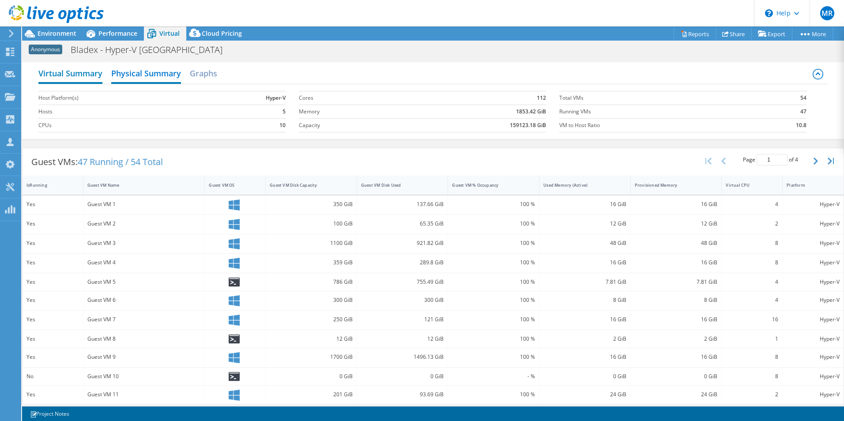 This screenshot has height=421, width=844. What do you see at coordinates (144, 376) in the screenshot?
I see `div: Guest VM 10` at bounding box center [144, 376].